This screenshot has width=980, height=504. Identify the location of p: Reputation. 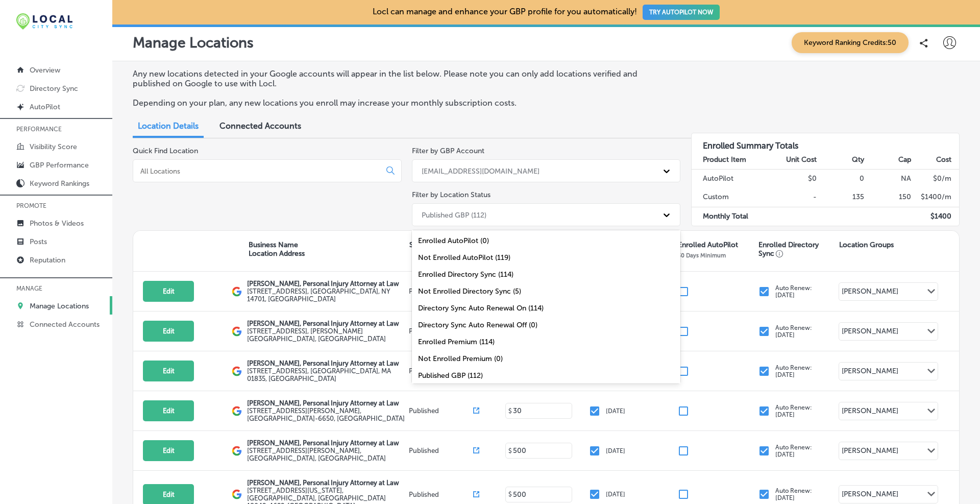
(47, 260).